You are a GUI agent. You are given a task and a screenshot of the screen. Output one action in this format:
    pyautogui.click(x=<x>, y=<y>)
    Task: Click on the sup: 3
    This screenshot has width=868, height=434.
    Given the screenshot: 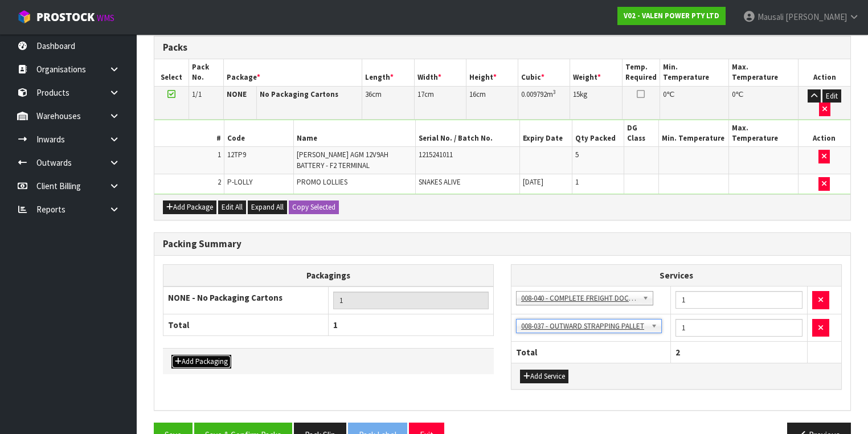 What is the action you would take?
    pyautogui.click(x=554, y=92)
    